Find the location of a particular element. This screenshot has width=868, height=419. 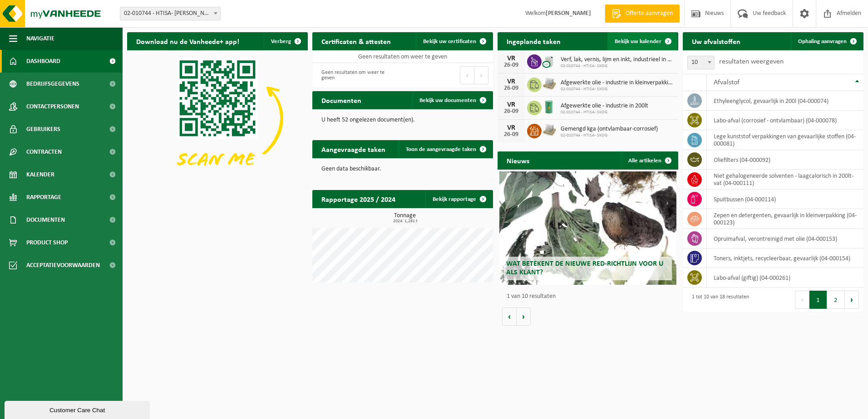

span: Bedrijfsgegevens is located at coordinates (53, 84).